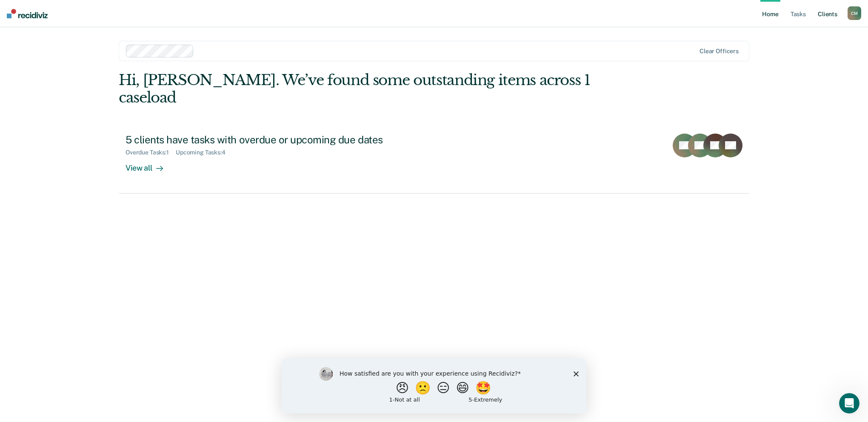 This screenshot has width=868, height=422. Describe the element at coordinates (226, 41) in the screenshot. I see `div: 5 - Extremely` at that location.